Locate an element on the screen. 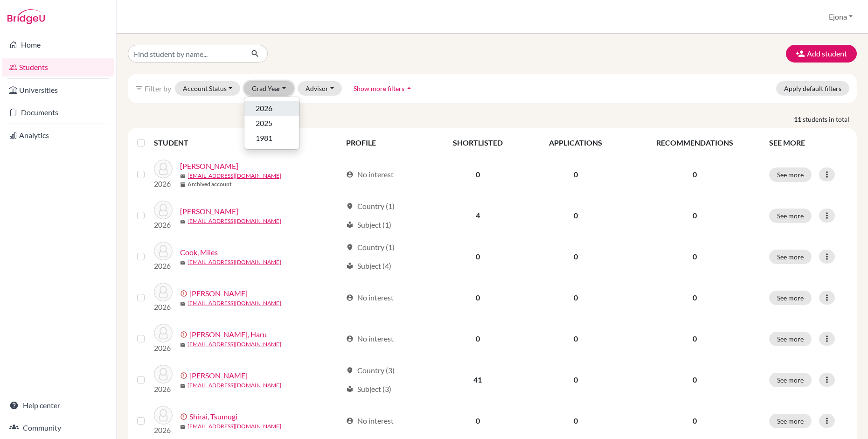 The width and height of the screenshot is (868, 439). b: Archived account is located at coordinates (210, 184).